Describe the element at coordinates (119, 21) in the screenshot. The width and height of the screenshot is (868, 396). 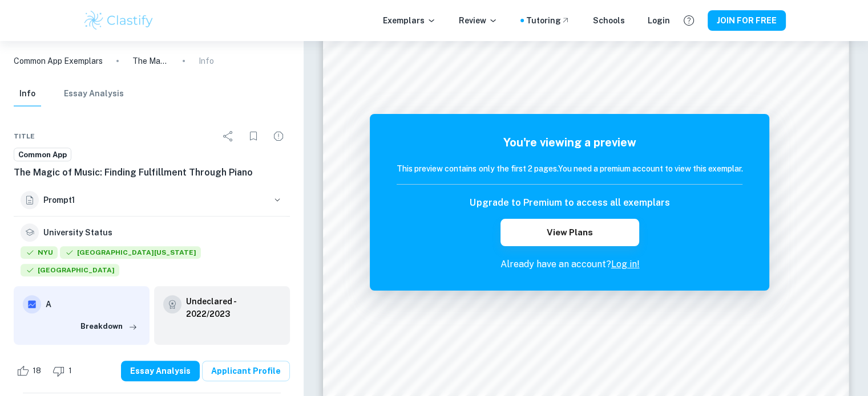
I see `img: Clastify logo` at that location.